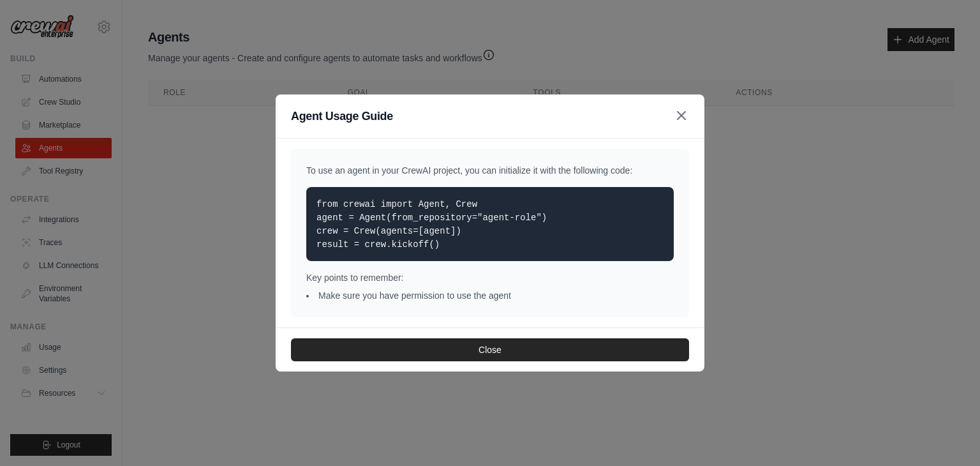  I want to click on h3: Agent Usage Guide, so click(342, 116).